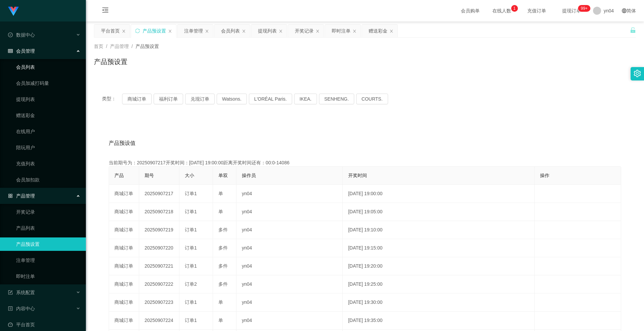 The width and height of the screenshot is (644, 331). What do you see at coordinates (159, 248) in the screenshot?
I see `td: 20250907220` at bounding box center [159, 248].